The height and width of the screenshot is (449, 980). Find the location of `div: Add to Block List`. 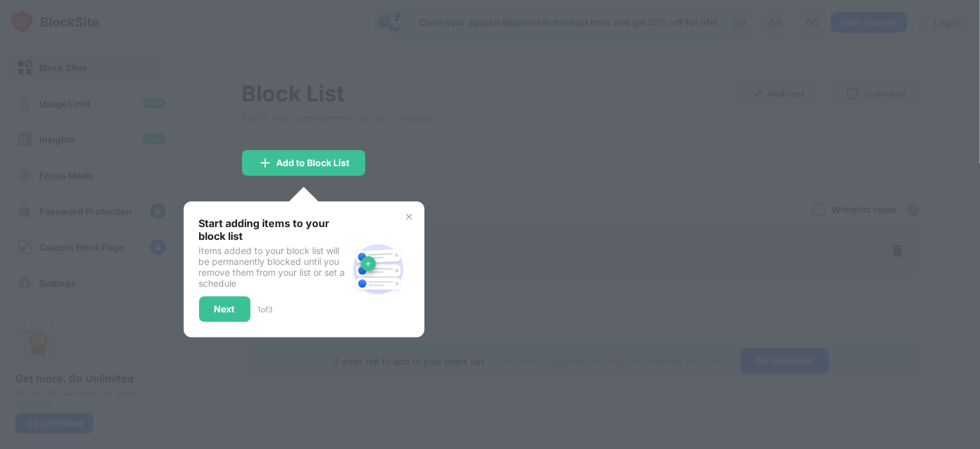

div: Add to Block List is located at coordinates (313, 163).